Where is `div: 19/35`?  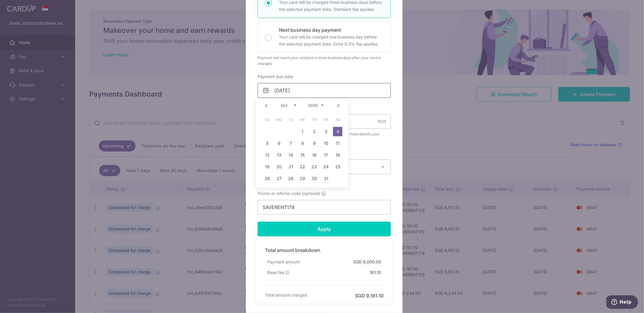
div: 19/35 is located at coordinates (382, 122).